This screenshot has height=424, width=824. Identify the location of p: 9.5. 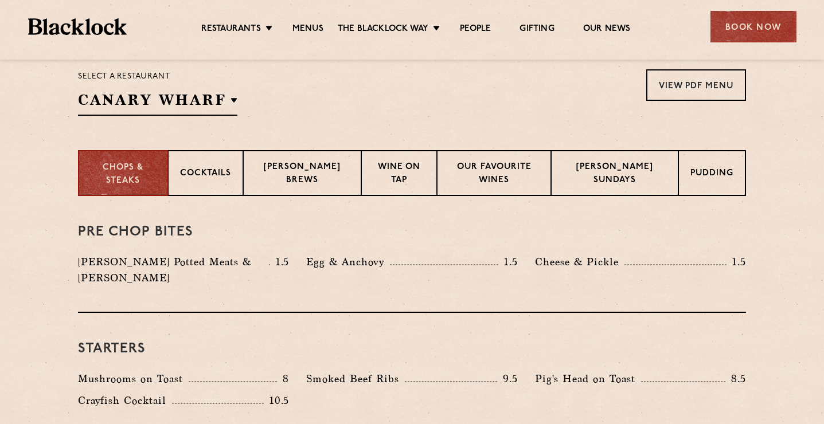
(508, 379).